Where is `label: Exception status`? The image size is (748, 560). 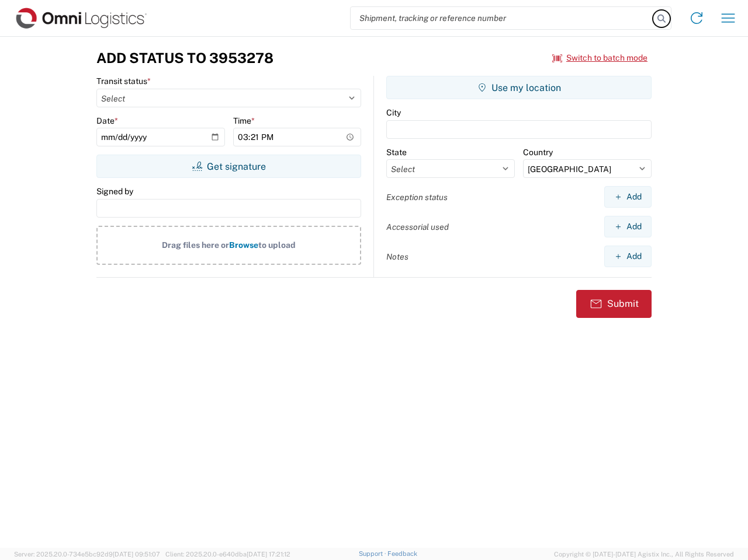 label: Exception status is located at coordinates (417, 198).